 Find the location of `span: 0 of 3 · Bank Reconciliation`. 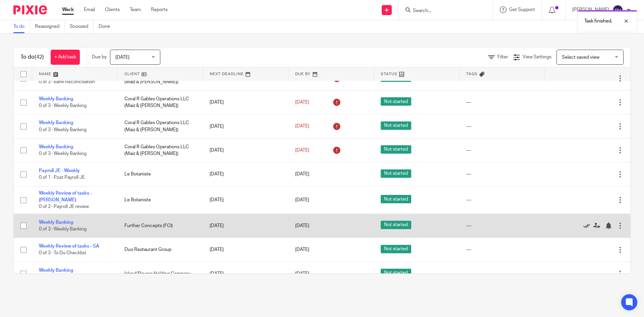

span: 0 of 3 · Bank Reconciliation is located at coordinates (67, 82).